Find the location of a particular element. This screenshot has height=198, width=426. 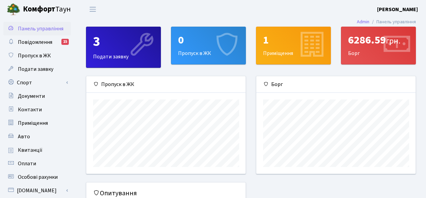

span: Таун is located at coordinates (47, 9).